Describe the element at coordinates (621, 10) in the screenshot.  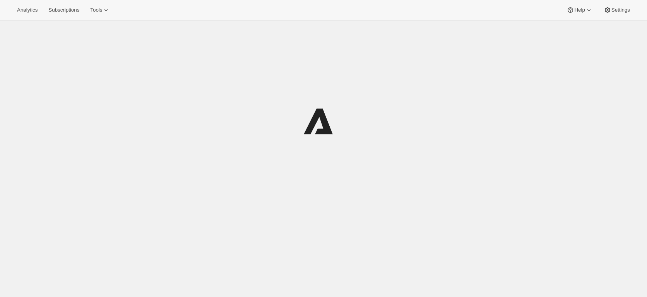
I see `span: Settings` at that location.